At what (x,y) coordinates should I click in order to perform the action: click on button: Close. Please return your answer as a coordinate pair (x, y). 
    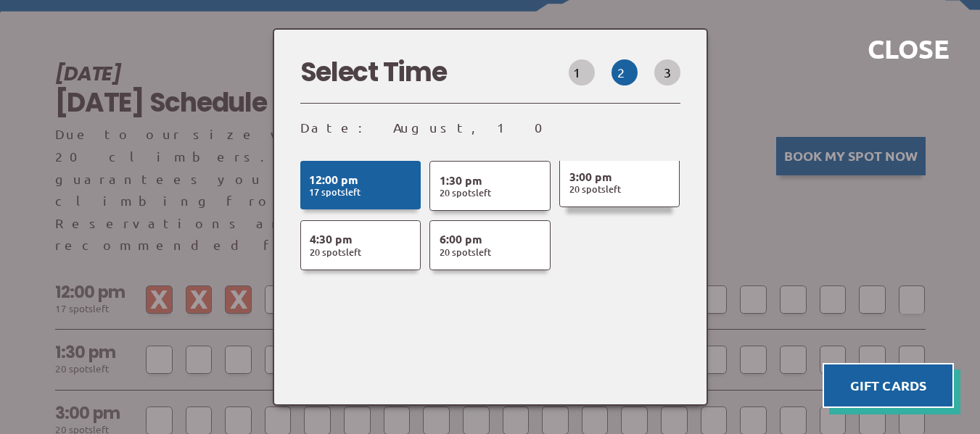
    Looking at the image, I should click on (908, 48).